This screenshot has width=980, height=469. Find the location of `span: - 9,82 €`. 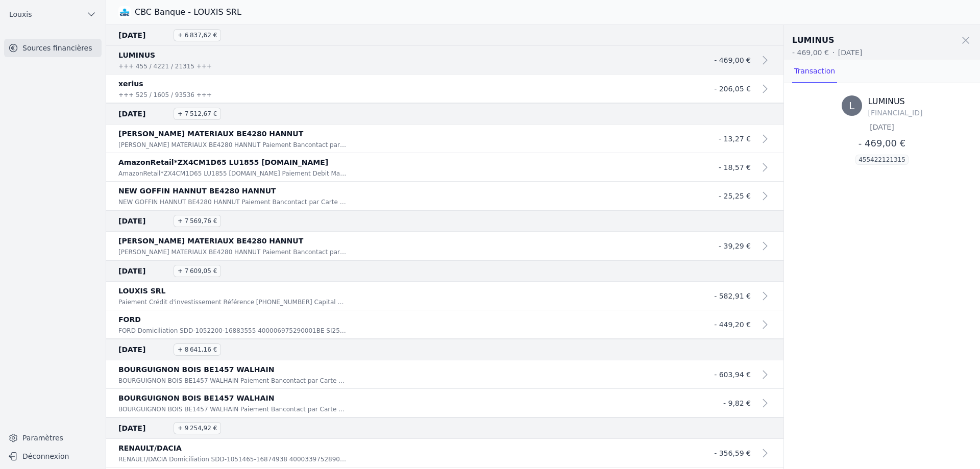

span: - 9,82 € is located at coordinates (737, 403).